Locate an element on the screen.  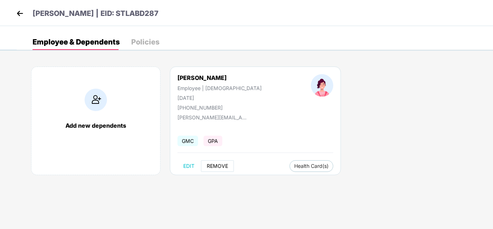
span: EDIT is located at coordinates (189, 166).